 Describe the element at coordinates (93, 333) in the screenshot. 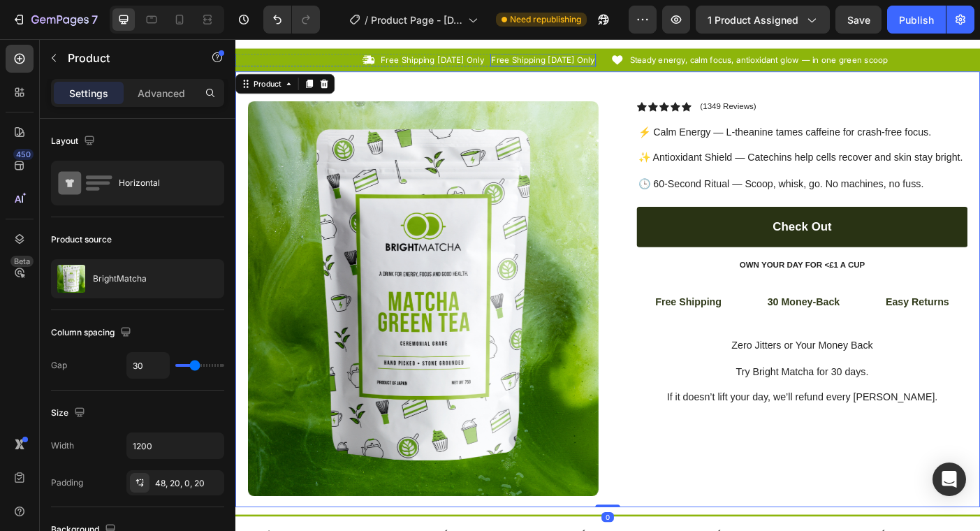

I see `div: Column spacing` at that location.